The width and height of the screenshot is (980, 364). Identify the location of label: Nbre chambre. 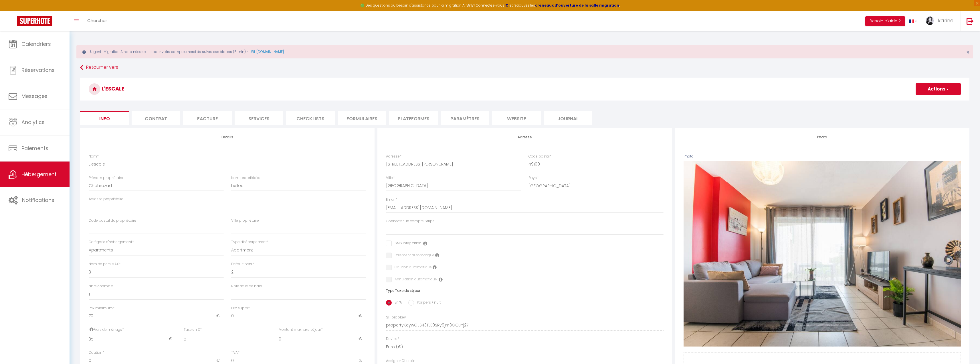
(101, 286).